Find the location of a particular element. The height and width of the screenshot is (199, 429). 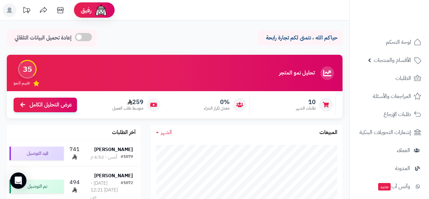

span: وآتس آب is located at coordinates (394, 186).